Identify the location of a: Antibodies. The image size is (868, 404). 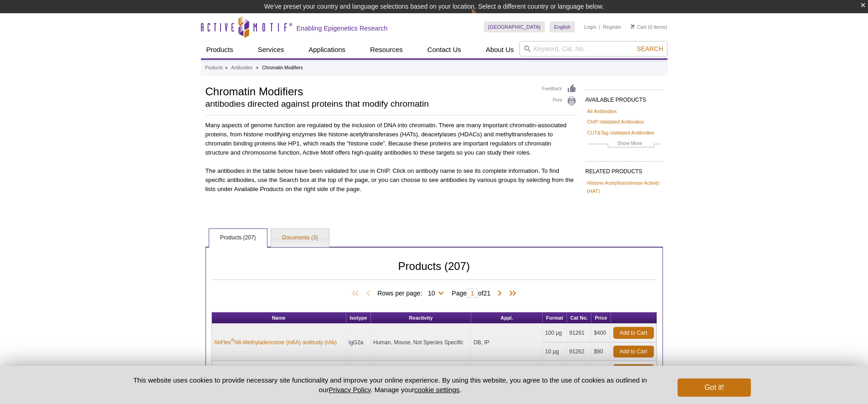
(242, 68).